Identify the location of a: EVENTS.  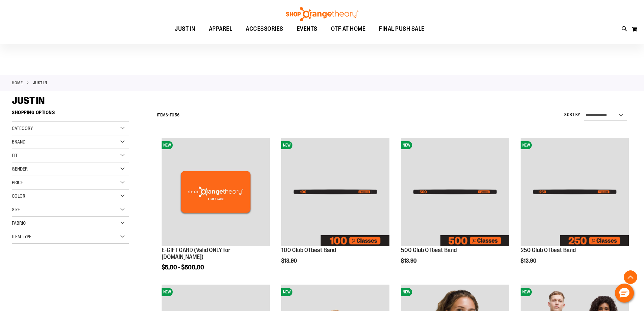
(307, 29).